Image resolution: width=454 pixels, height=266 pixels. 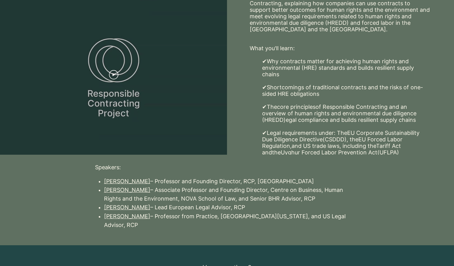 I want to click on p: Shortcomings of traditional contracts and the risks of one-sided HRE obligations The of Responsib..., so click(x=346, y=107).